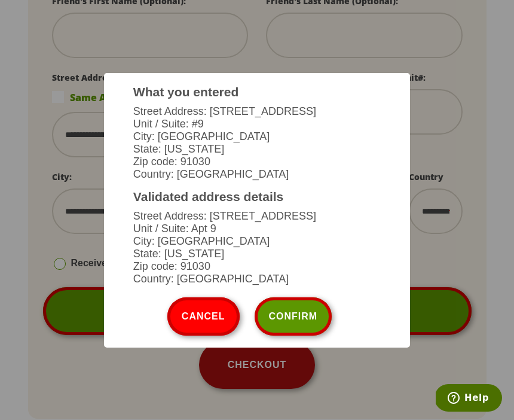  Describe the element at coordinates (40, 13) in the screenshot. I see `span: Help` at that location.